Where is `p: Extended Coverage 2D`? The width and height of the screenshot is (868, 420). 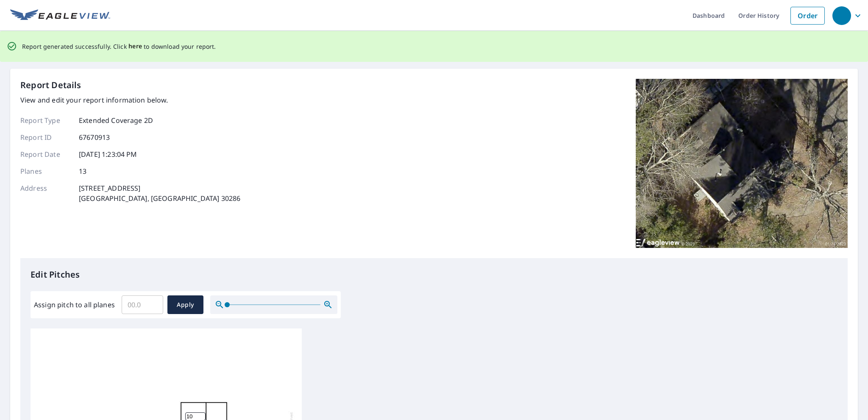
p: Extended Coverage 2D is located at coordinates (116, 120).